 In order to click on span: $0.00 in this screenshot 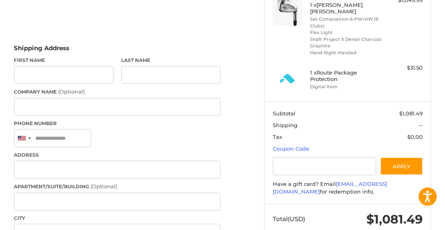, I will do `click(415, 137)`.